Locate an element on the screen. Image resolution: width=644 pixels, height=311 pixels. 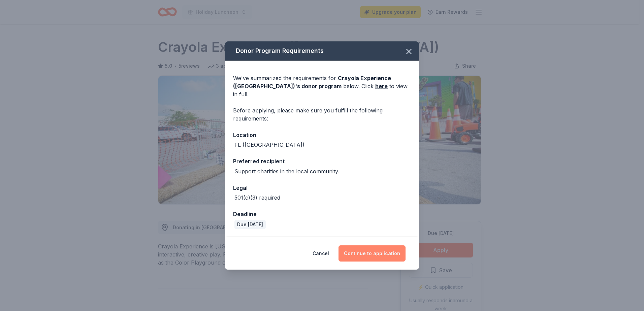
div: Location is located at coordinates (322, 135).